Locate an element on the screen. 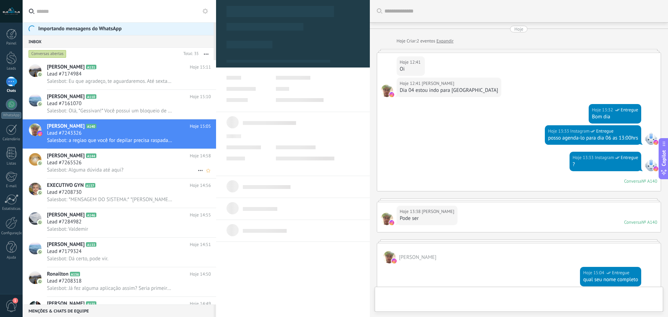 The width and height of the screenshot is (668, 317). span: Lead #7284982 is located at coordinates (64, 222).